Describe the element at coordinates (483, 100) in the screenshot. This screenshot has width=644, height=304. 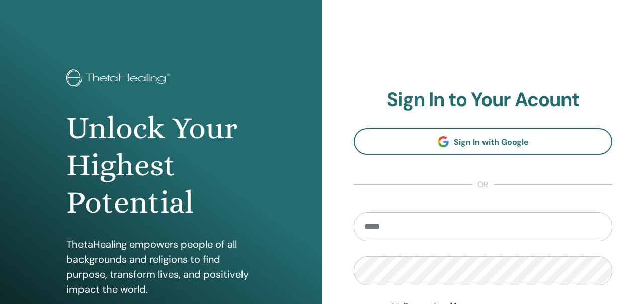
I see `h2: Sign In to Your Acount` at that location.